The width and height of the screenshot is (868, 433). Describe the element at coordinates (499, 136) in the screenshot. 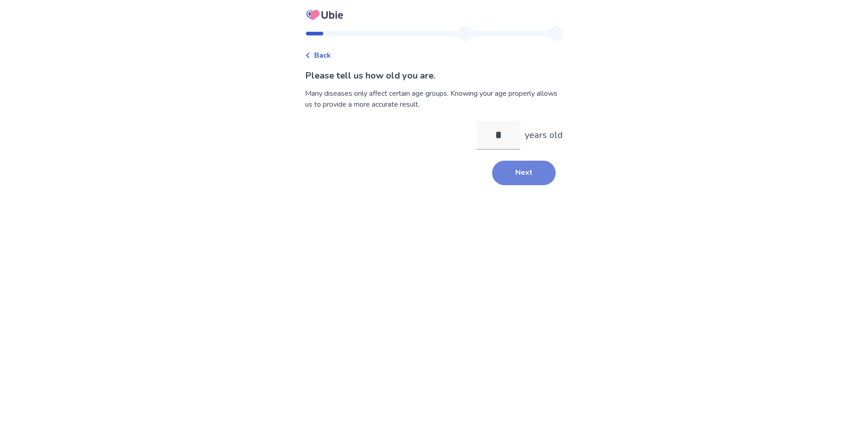

I see `input: years old` at that location.